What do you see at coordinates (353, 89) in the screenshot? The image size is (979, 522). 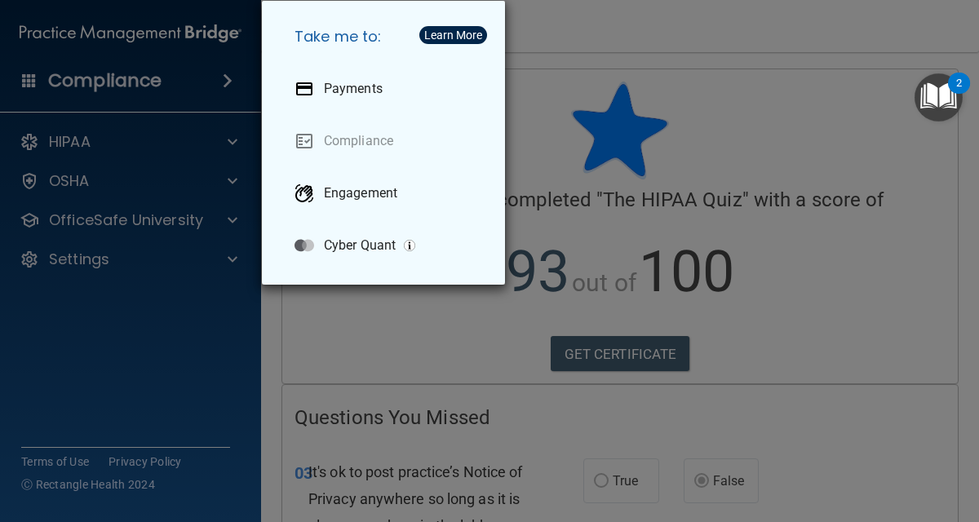 I see `p: Payments` at bounding box center [353, 89].